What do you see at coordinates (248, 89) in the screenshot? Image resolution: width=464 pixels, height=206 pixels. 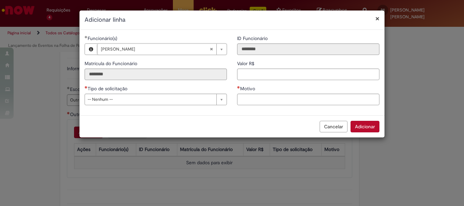 I see `span: Motivo` at bounding box center [248, 89].